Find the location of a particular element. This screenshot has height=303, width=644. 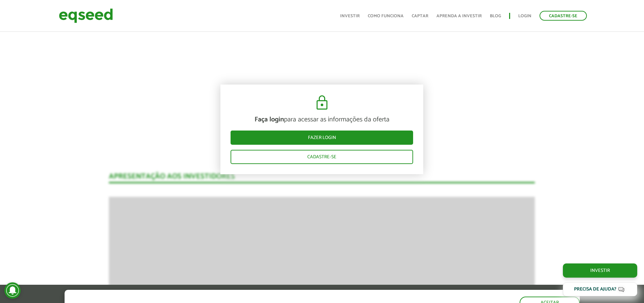

a: Como funciona is located at coordinates (386, 16).